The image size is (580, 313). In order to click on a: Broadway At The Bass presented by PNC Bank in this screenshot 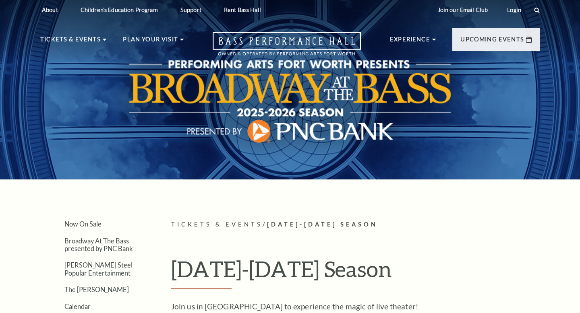, I will do `click(99, 245)`.